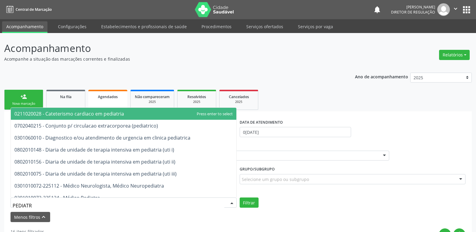 The image size is (476, 232). What do you see at coordinates (455, 55) in the screenshot?
I see `button: Relatórios` at bounding box center [455, 55].